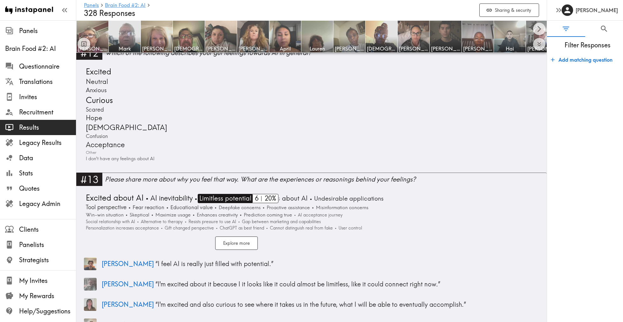 This screenshot has height=322, width=623. What do you see at coordinates (539, 44) in the screenshot?
I see `button: Expand to show all items` at bounding box center [539, 44].